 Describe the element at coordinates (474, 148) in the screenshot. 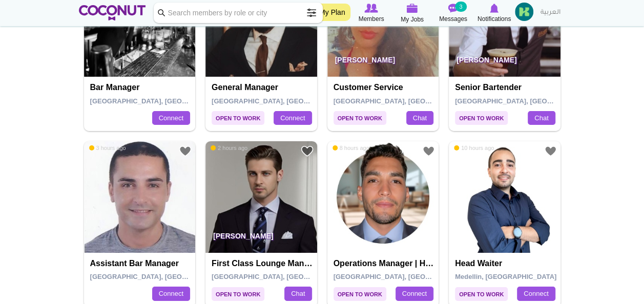

I see `span: 10 hours ago` at that location.